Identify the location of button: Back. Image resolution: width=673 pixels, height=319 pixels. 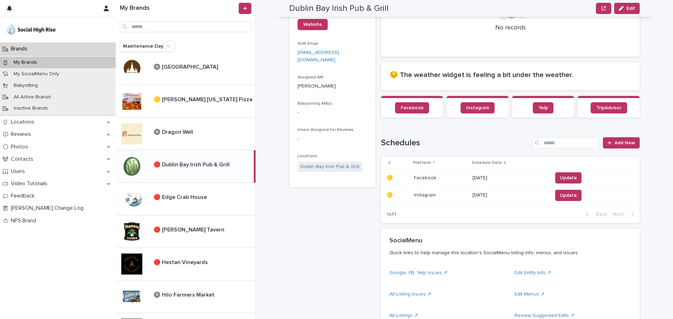
(595, 215).